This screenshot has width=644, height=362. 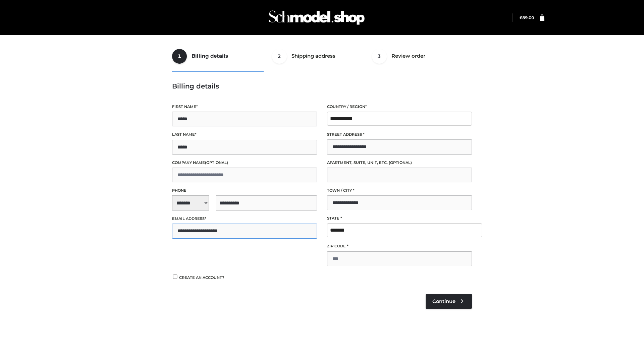 I want to click on span: Create an account?, so click(x=202, y=277).